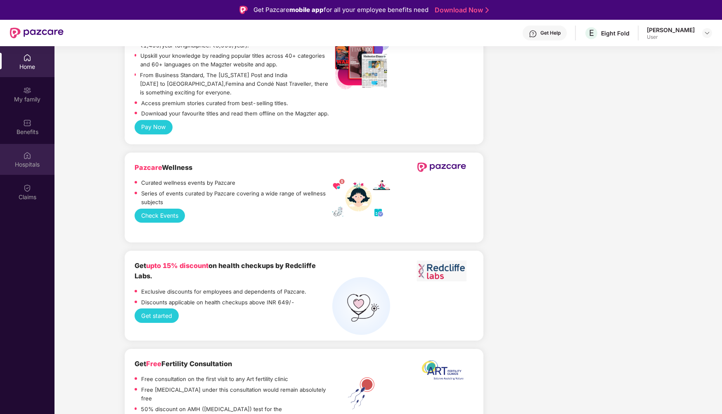  Describe the element at coordinates (215, 103) in the screenshot. I see `p: Access premium stories curated from best-selling titles.` at that location.